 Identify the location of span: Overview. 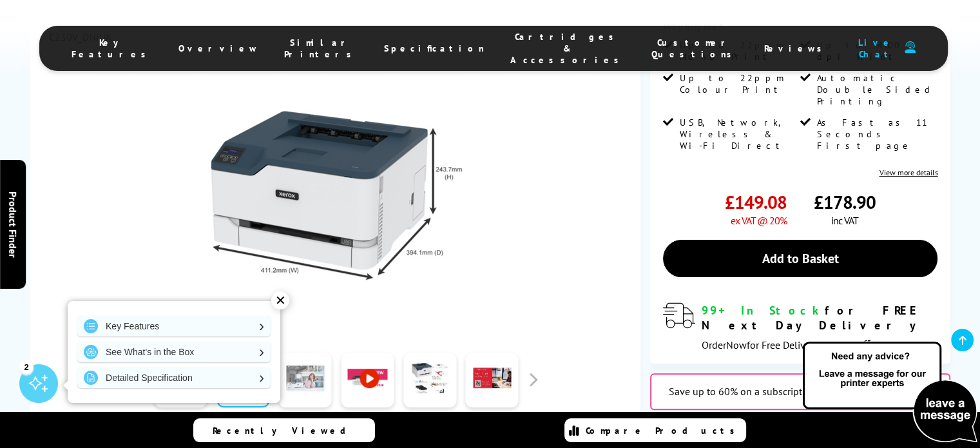
(218, 49).